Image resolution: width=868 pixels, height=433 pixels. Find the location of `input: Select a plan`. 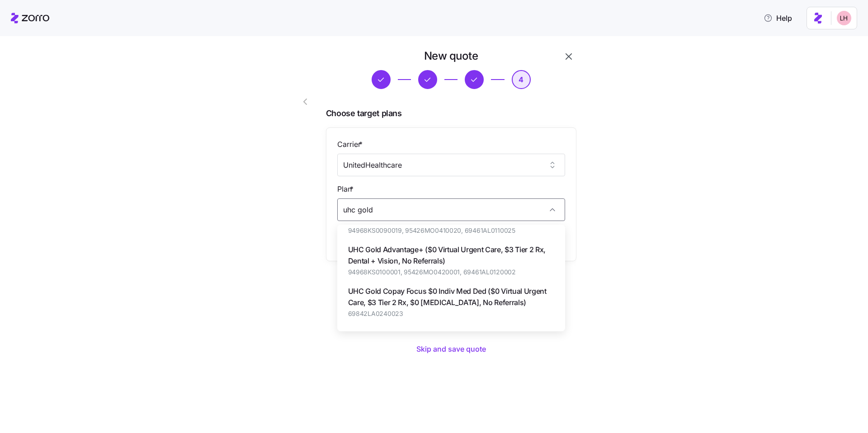

input: Select a plan is located at coordinates (451, 209).